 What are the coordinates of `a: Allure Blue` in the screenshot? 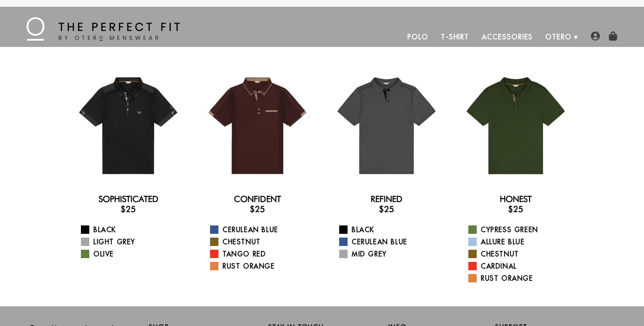 It's located at (521, 242).